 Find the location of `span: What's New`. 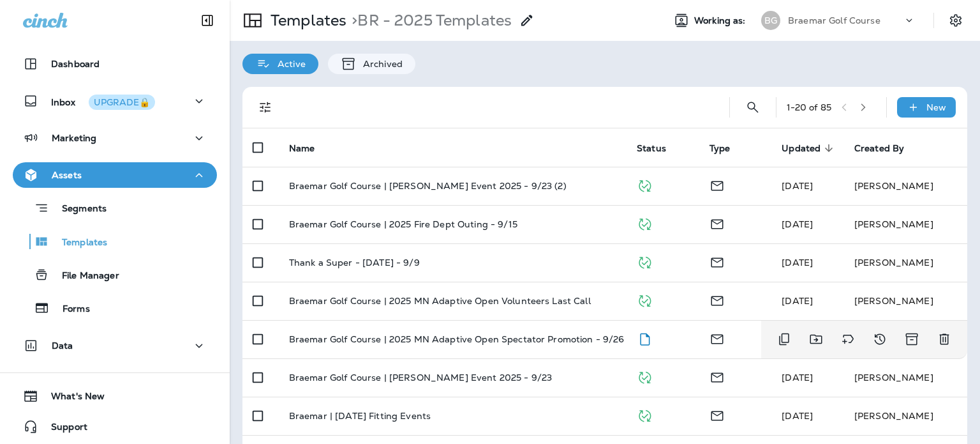

span: What's New is located at coordinates (71, 398).